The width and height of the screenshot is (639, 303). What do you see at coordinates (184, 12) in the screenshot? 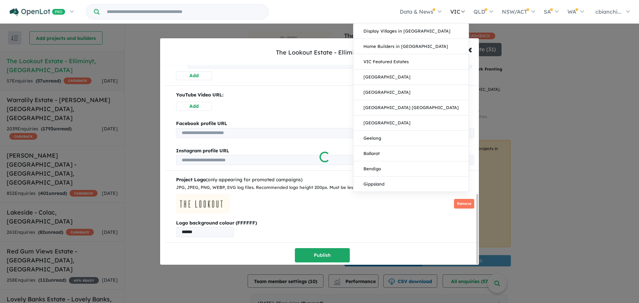
I see `input: Try estate name, suburb, builder or developer` at bounding box center [184, 12].